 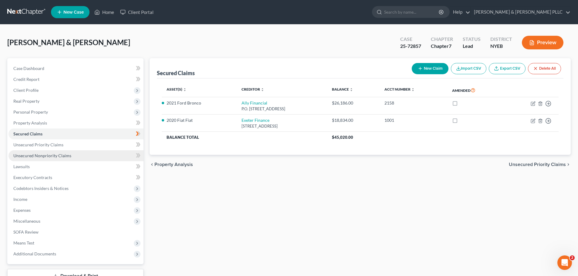 What do you see at coordinates (353, 120) in the screenshot?
I see `div: $18,834.00` at bounding box center [353, 120].